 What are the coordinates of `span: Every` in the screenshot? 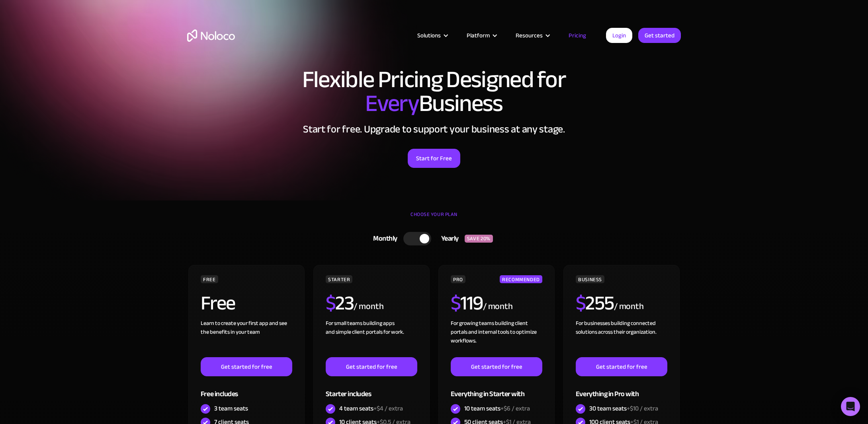 It's located at (392, 103).